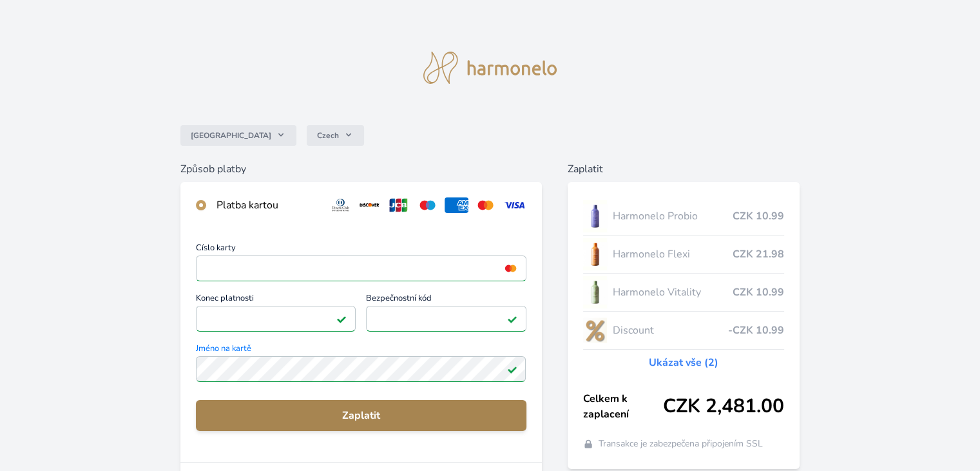  I want to click on span: Harmonelo Flexi, so click(672, 254).